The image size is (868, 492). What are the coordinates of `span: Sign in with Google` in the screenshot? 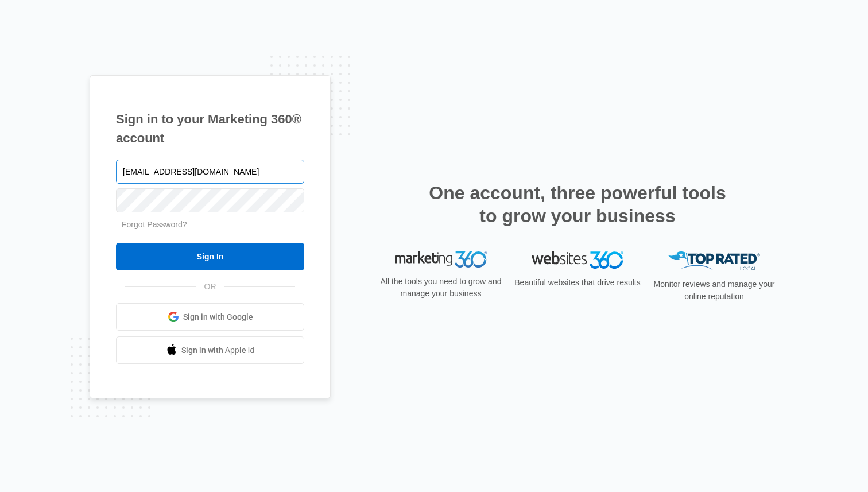 It's located at (218, 317).